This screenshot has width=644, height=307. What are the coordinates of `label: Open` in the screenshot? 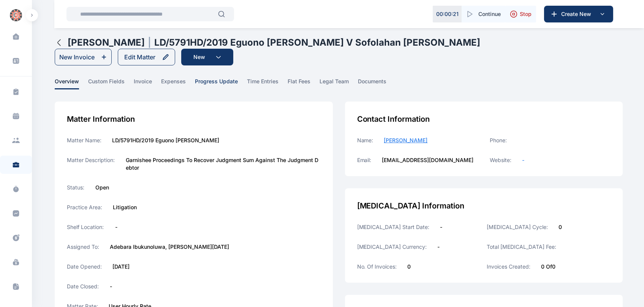 It's located at (102, 188).